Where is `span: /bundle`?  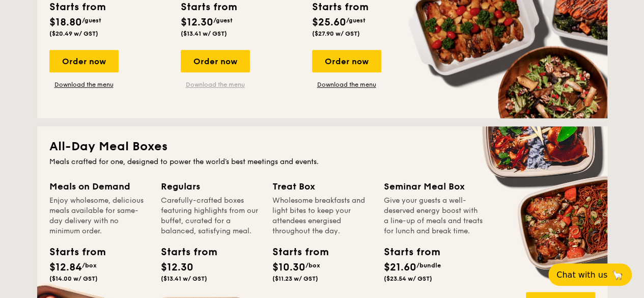
span: /bundle is located at coordinates (429, 265).